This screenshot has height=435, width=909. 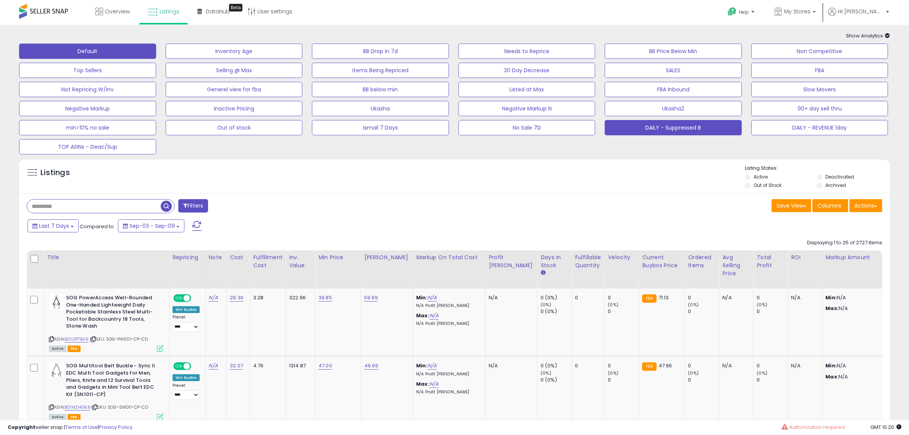 I want to click on button: Items Being Repriced, so click(x=380, y=70).